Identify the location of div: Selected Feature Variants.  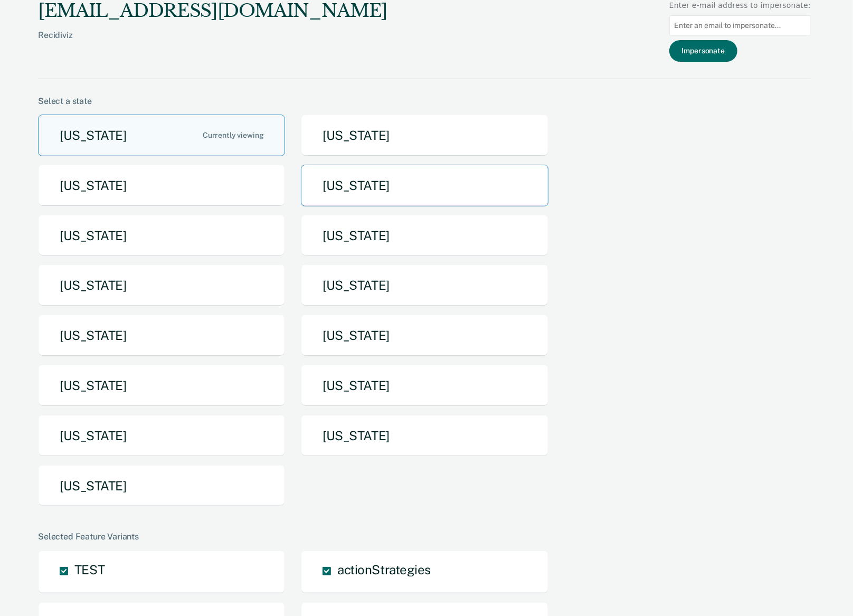
(424, 536).